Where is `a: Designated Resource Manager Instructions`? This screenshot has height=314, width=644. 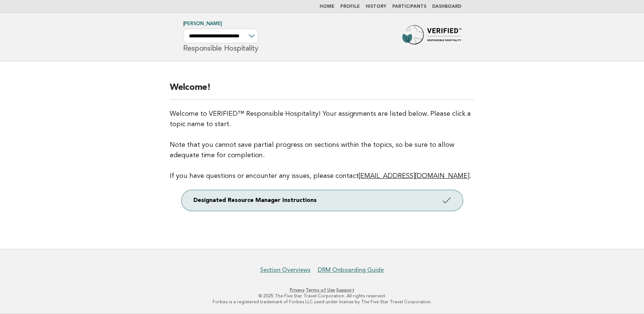 a: Designated Resource Manager Instructions is located at coordinates (322, 200).